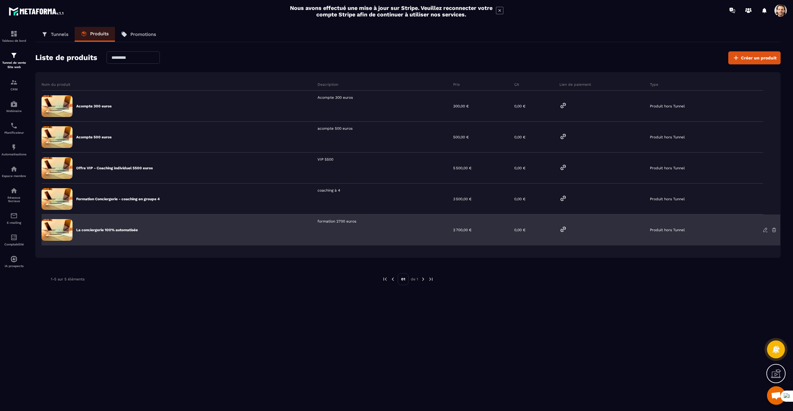 The image size is (793, 411). I want to click on a: Promotions, so click(138, 34).